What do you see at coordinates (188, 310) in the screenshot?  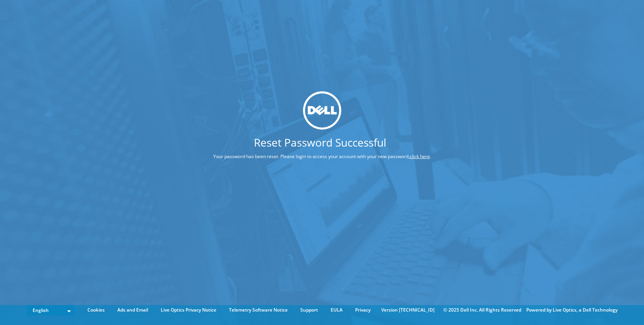 I see `a: Live Optics Privacy Notice` at bounding box center [188, 310].